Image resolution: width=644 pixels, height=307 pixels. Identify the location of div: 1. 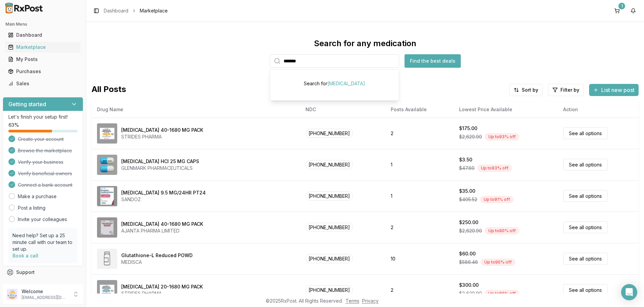
(622, 6).